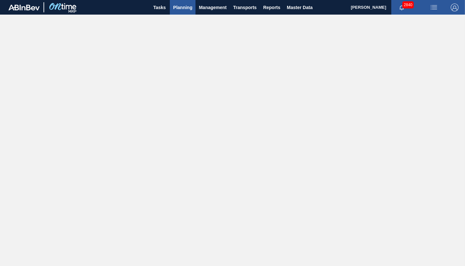  I want to click on span: Reports, so click(271, 7).